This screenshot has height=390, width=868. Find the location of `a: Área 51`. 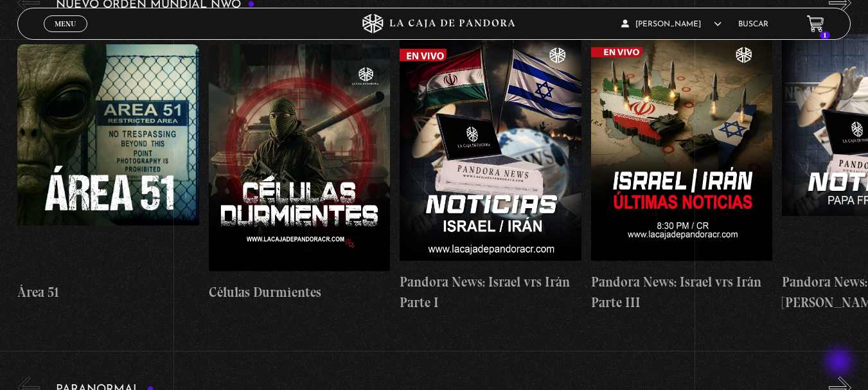

a: Área 51 is located at coordinates (108, 173).